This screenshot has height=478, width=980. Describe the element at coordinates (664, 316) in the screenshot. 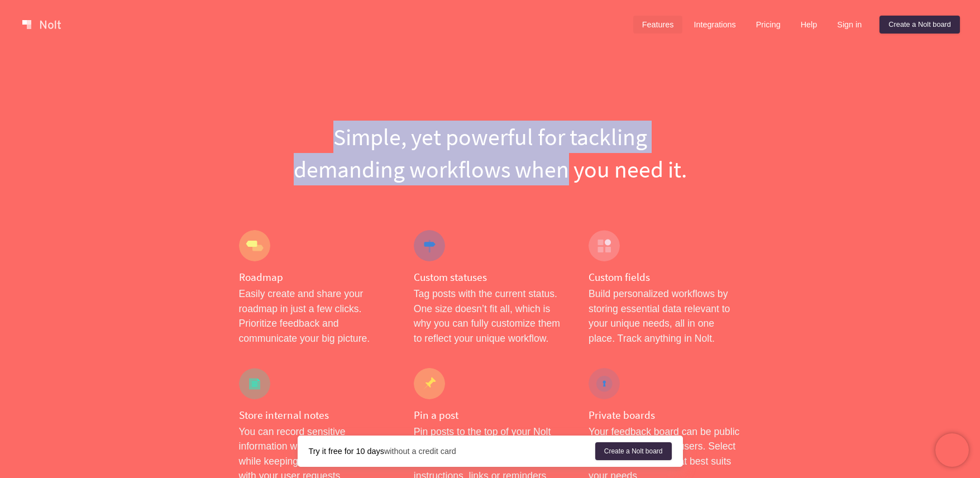

I see `p: Build personalized workflows by storing essential data relevant to your unique needs, all in one ...` at that location.